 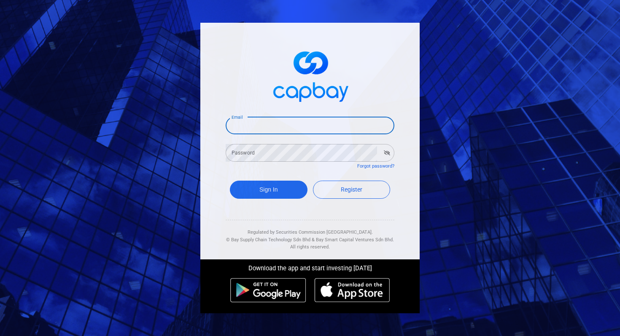 What do you see at coordinates (376, 166) in the screenshot?
I see `a: Forgot password?` at bounding box center [376, 166].